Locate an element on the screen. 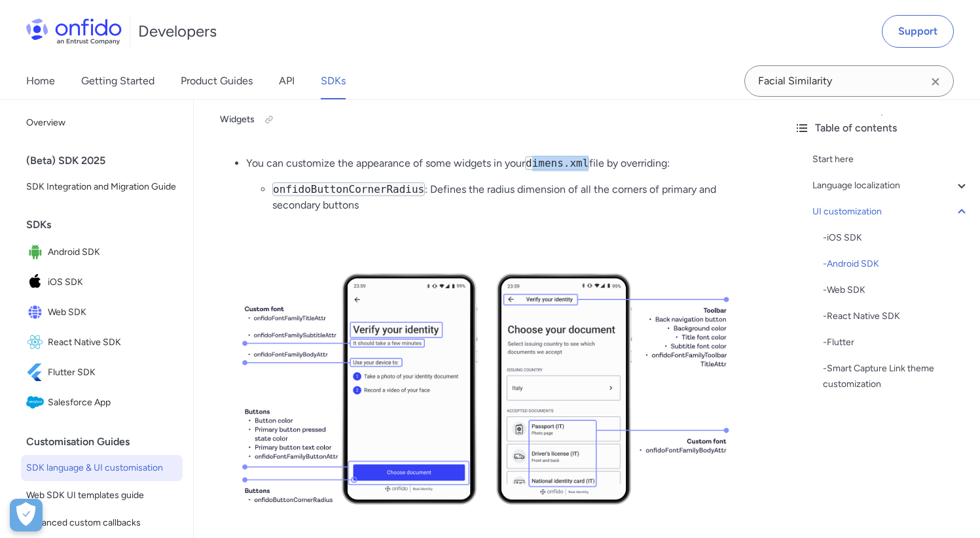 The height and width of the screenshot is (538, 980). a: -Smart Capture Link theme customization is located at coordinates (896, 377).